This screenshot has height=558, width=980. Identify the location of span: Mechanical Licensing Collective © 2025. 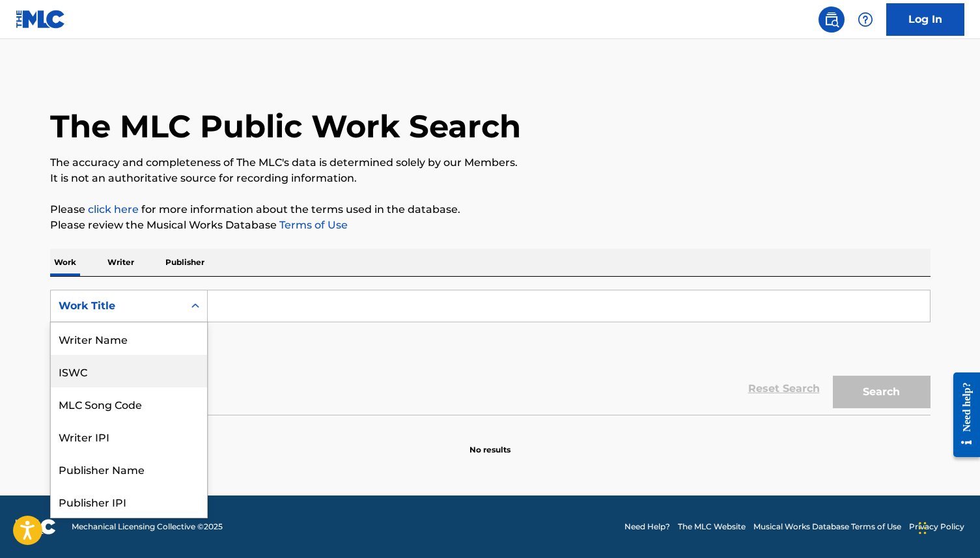
(147, 527).